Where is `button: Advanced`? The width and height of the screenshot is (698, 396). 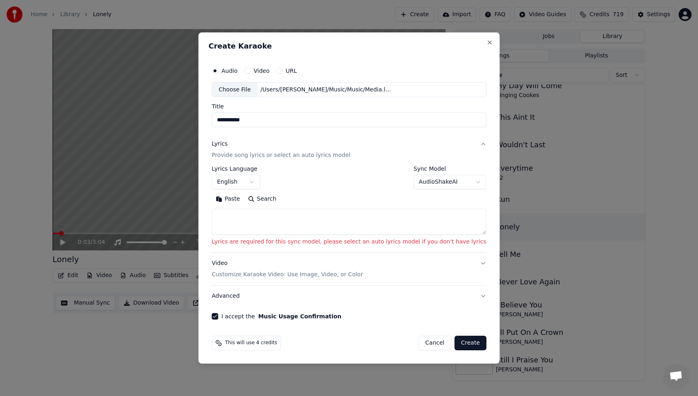 button: Advanced is located at coordinates (349, 296).